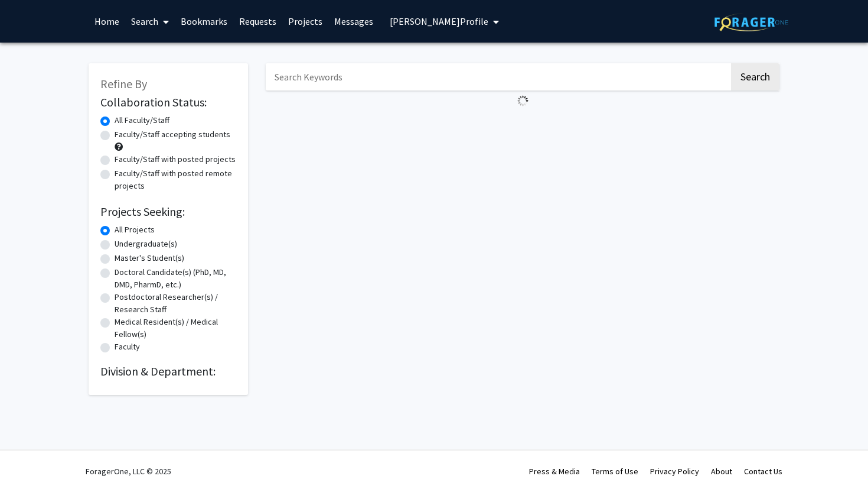  Describe the element at coordinates (614, 471) in the screenshot. I see `a: Terms of Use` at that location.